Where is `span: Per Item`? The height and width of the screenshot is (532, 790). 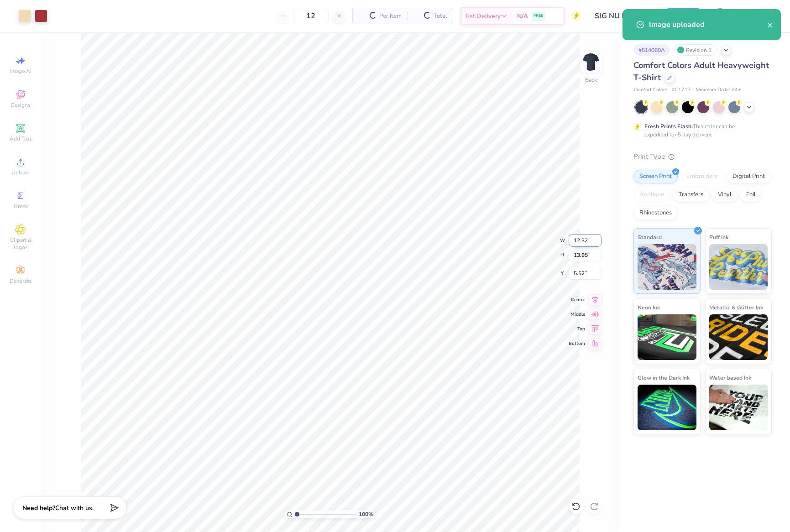
span: Per Item is located at coordinates (390, 16).